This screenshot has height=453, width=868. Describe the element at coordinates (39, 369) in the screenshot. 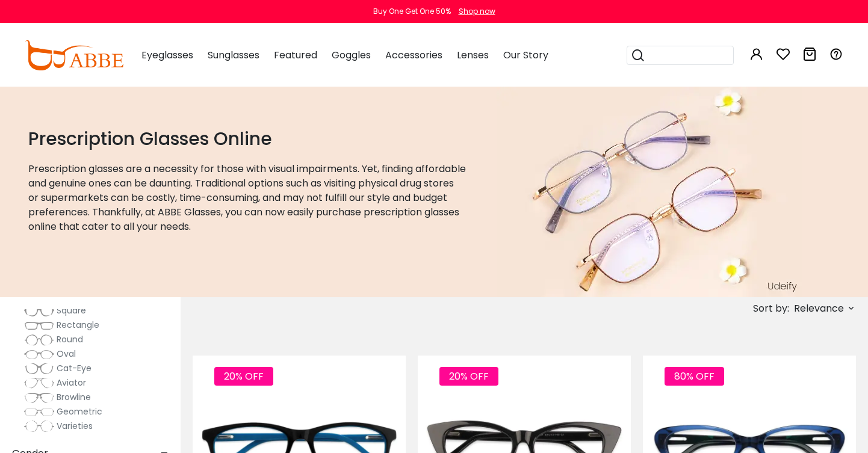

I see `img: Cat-Eye.png` at that location.